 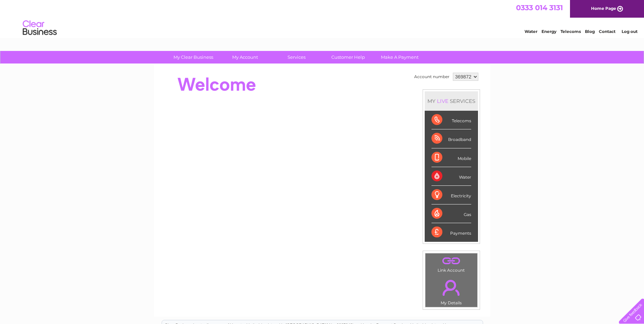 What do you see at coordinates (193, 57) in the screenshot?
I see `a: My Clear Business` at bounding box center [193, 57].